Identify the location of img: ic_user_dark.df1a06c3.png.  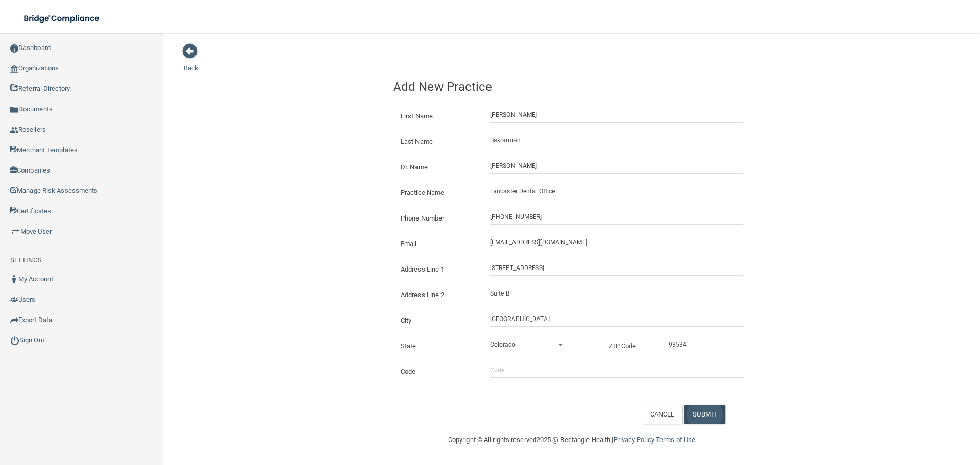
(15, 279).